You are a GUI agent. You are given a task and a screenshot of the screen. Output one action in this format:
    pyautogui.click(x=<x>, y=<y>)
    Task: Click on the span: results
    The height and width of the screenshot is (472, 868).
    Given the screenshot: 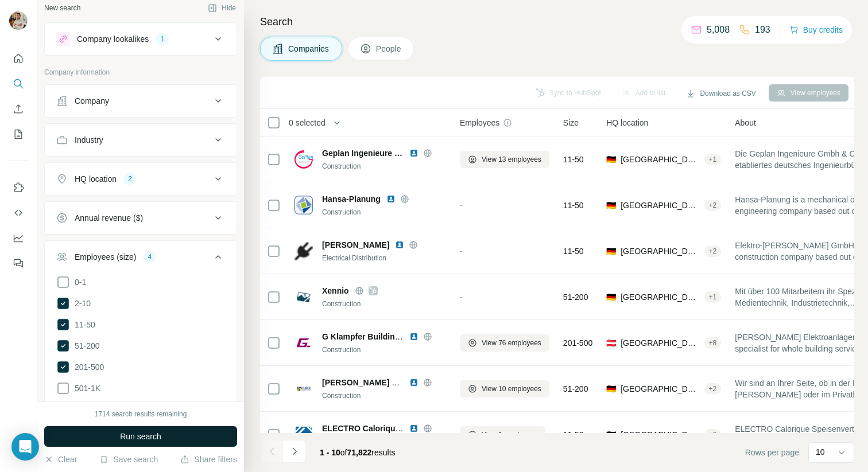 What is the action you would take?
    pyautogui.click(x=358, y=453)
    